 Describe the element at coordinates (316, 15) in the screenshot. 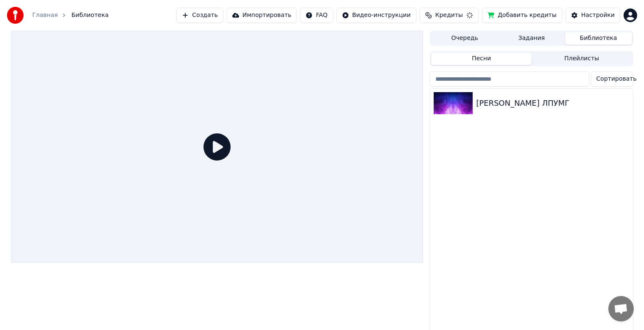

I see `button: FAQ` at that location.